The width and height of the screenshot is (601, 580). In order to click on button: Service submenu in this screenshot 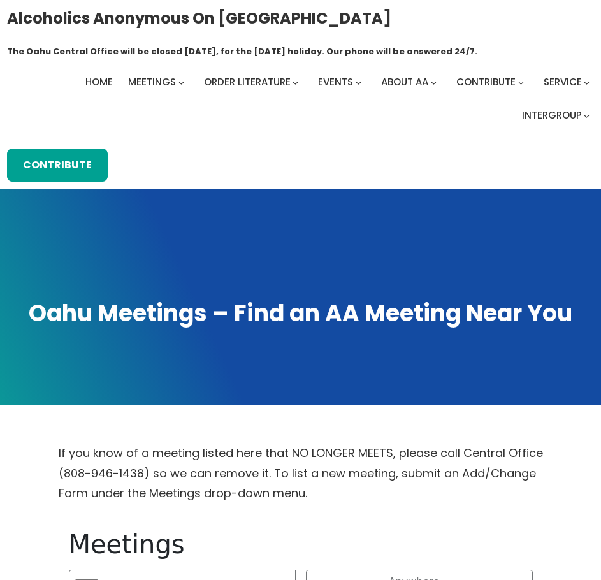, I will do `click(586, 82)`.